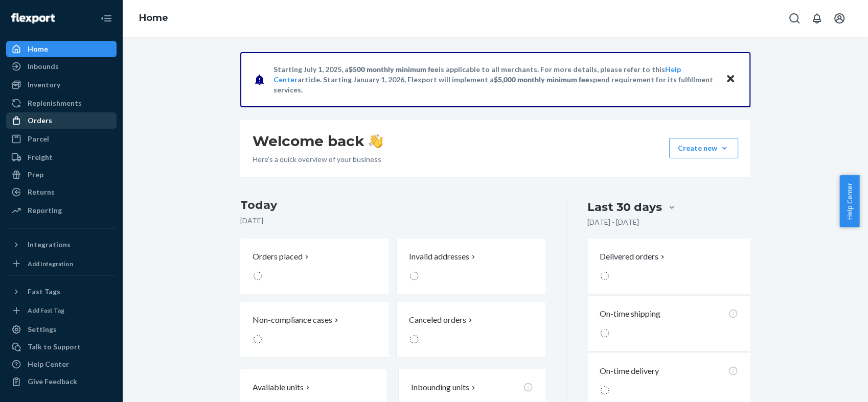  I want to click on div: Add Fast Tag, so click(46, 311).